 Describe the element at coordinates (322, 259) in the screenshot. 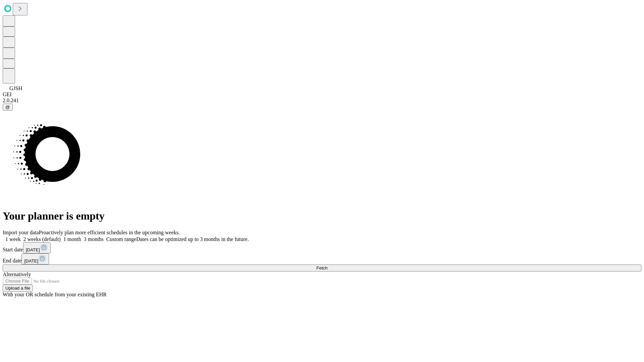

I see `div: End date` at that location.